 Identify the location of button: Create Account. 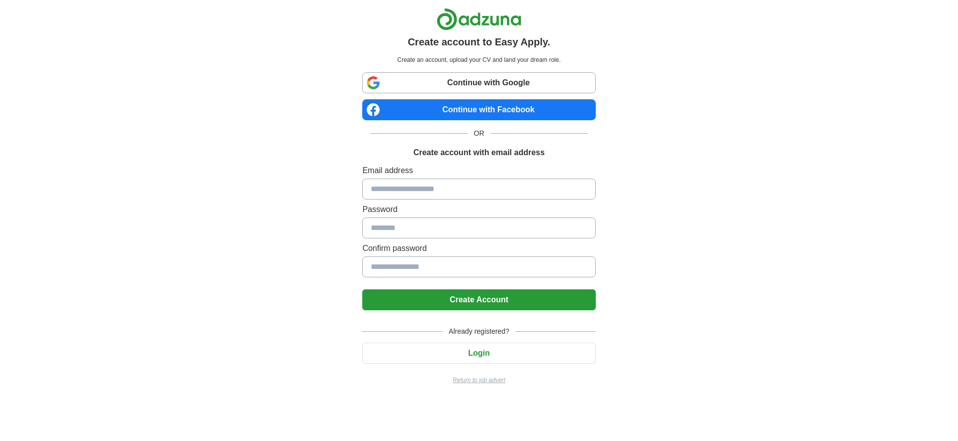
(478, 300).